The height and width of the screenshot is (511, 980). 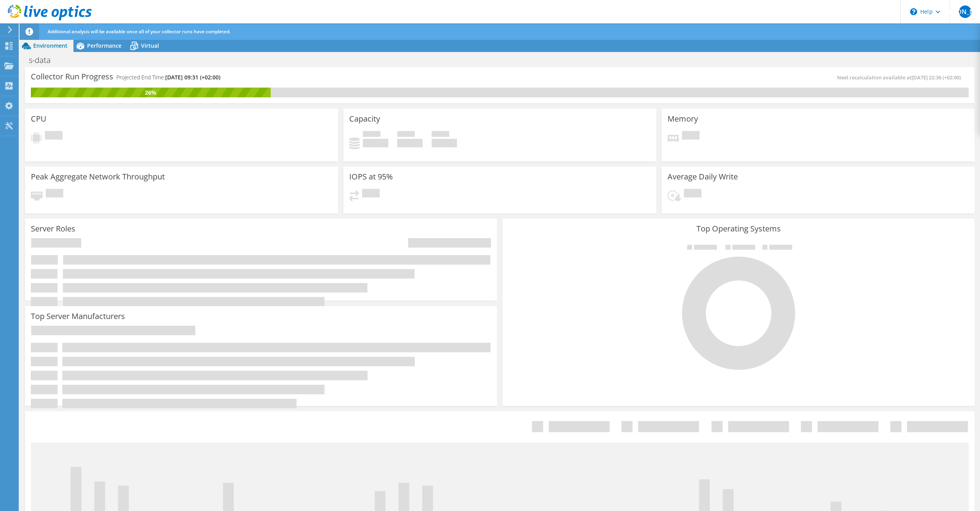 I want to click on h3: Top Operating Systems, so click(x=738, y=229).